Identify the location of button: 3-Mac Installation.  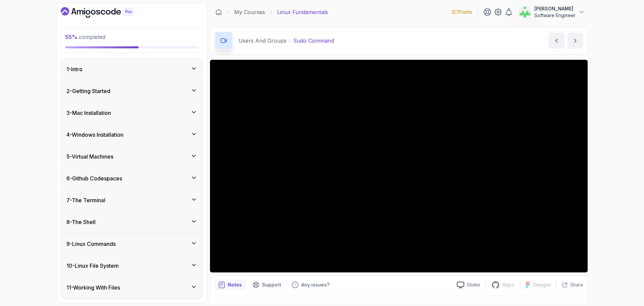
(132, 112).